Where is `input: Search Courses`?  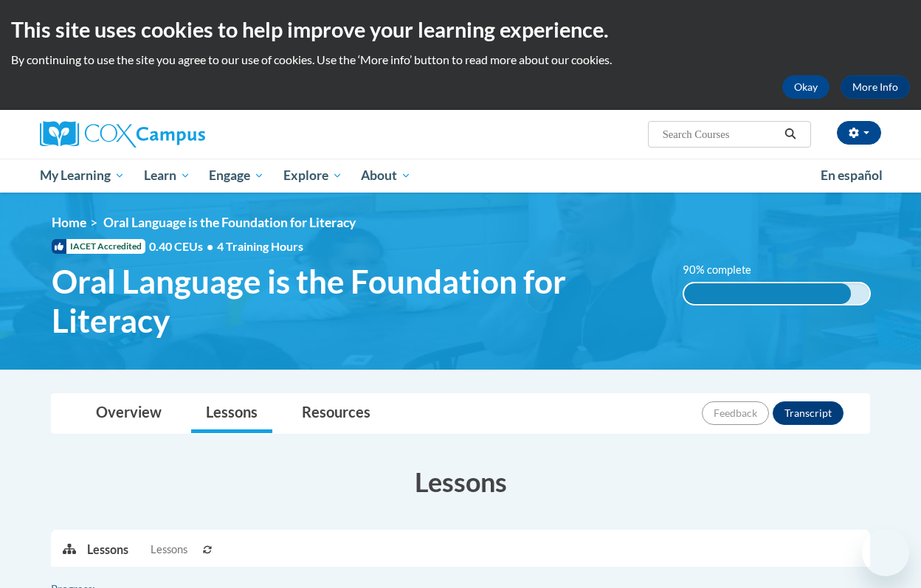 input: Search Courses is located at coordinates (720, 134).